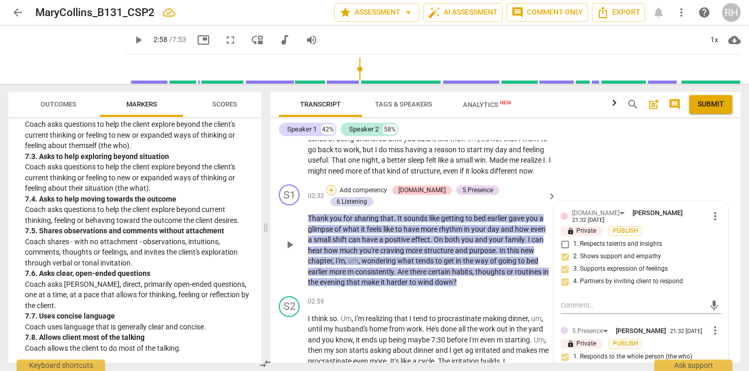 Image resolution: width=749 pixels, height=371 pixels. What do you see at coordinates (711, 105) in the screenshot?
I see `button: Please Do Not Submit until your Assessment is Complete` at bounding box center [711, 105].